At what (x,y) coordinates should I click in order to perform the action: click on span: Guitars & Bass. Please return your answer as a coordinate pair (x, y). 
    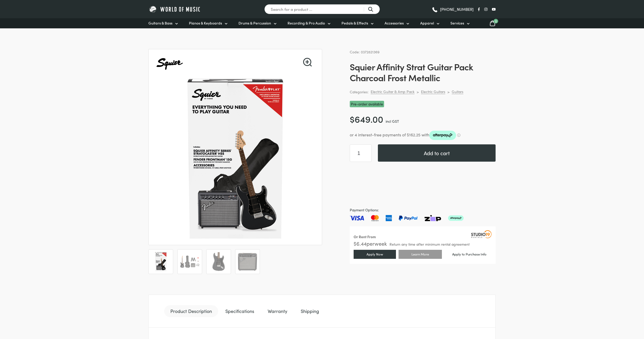
    Looking at the image, I should click on (160, 23).